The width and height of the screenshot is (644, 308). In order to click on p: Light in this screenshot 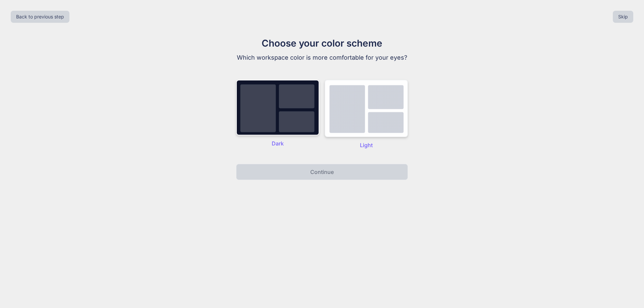, I will do `click(367, 145)`.